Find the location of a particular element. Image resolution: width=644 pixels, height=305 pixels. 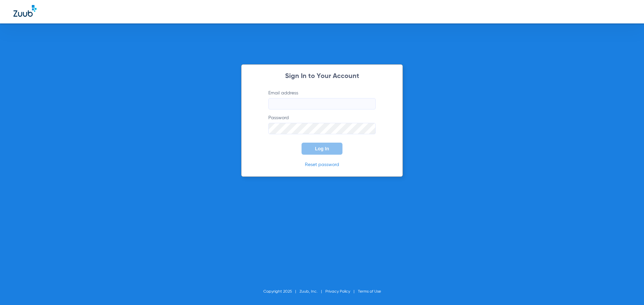

a: Reset password is located at coordinates (322, 165).